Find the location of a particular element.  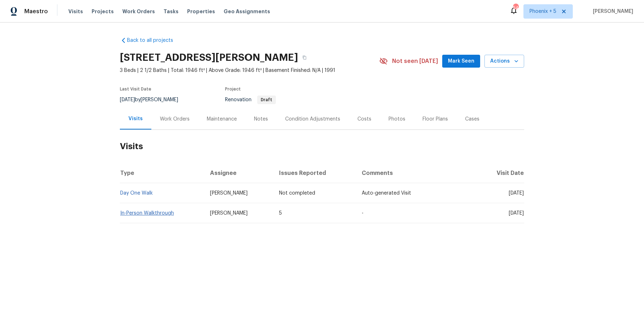

span: Mark Seen is located at coordinates (461, 61).